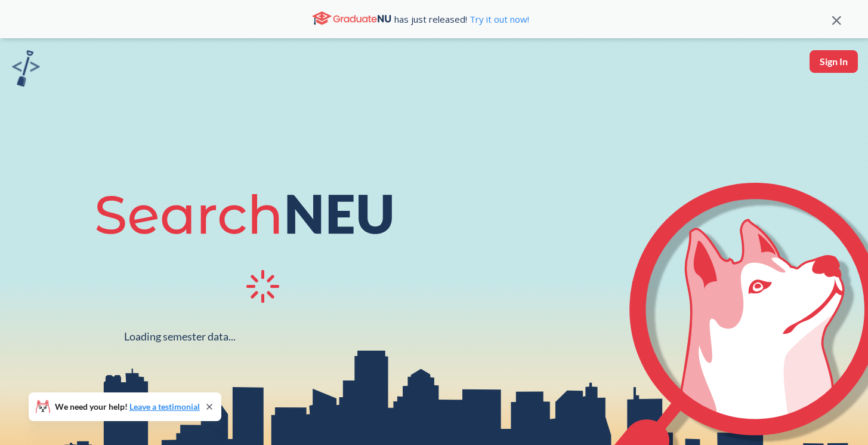 The width and height of the screenshot is (868, 445). I want to click on a: Try it out now!, so click(498, 19).